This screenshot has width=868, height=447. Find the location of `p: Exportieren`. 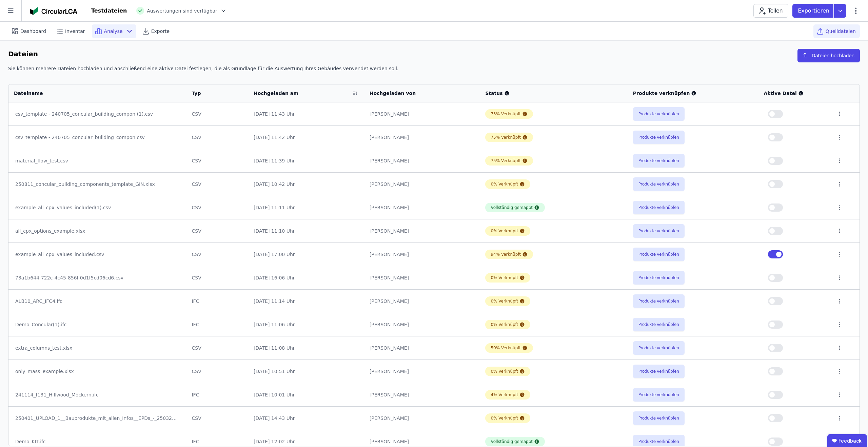

p: Exportieren is located at coordinates (814, 11).